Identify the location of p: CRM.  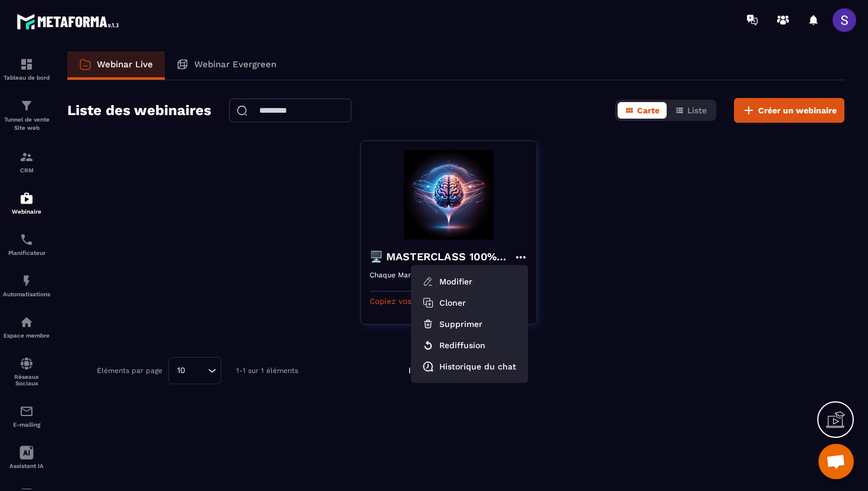
(27, 170).